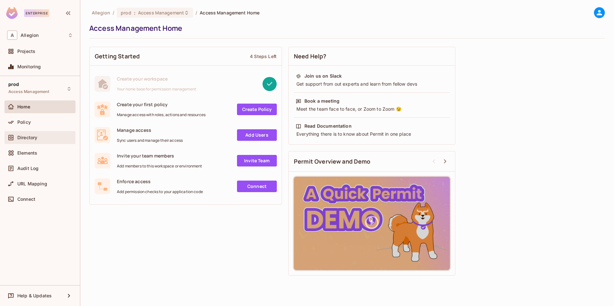 The image size is (614, 306). Describe the element at coordinates (328, 126) in the screenshot. I see `div: Read Documentation` at that location.